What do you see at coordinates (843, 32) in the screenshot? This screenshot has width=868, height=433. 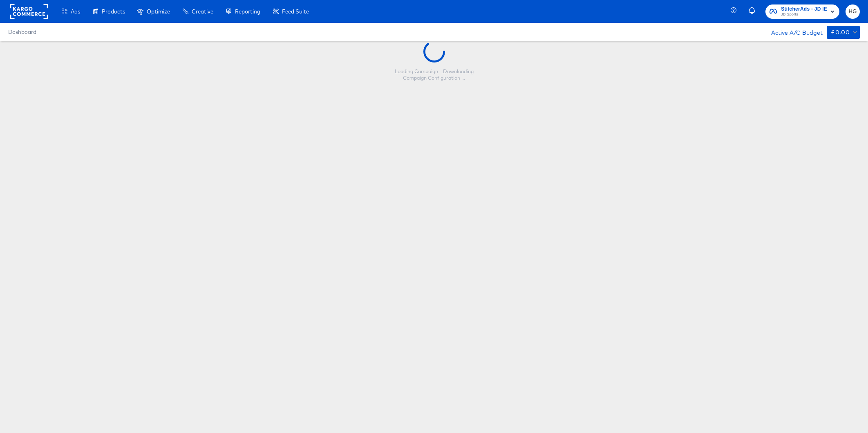 I see `button: £0.00` at bounding box center [843, 32].